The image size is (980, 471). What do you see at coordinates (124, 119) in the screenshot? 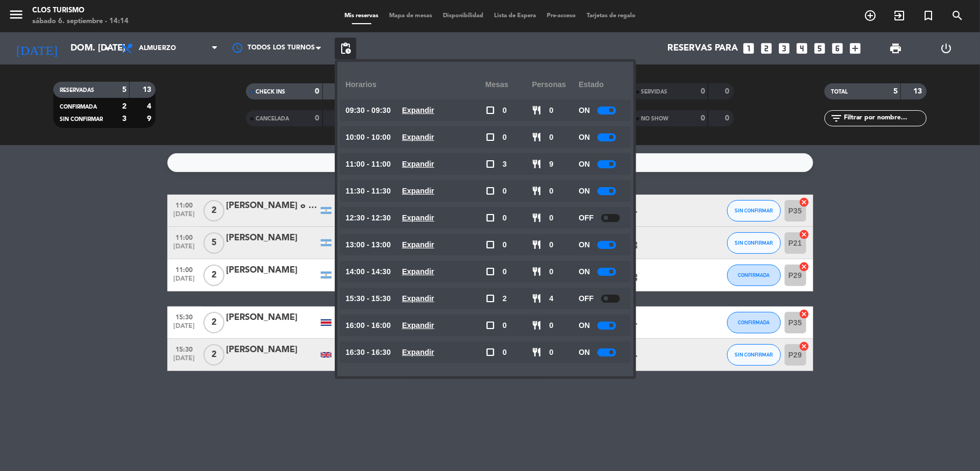
I see `strong: 3` at bounding box center [124, 119].